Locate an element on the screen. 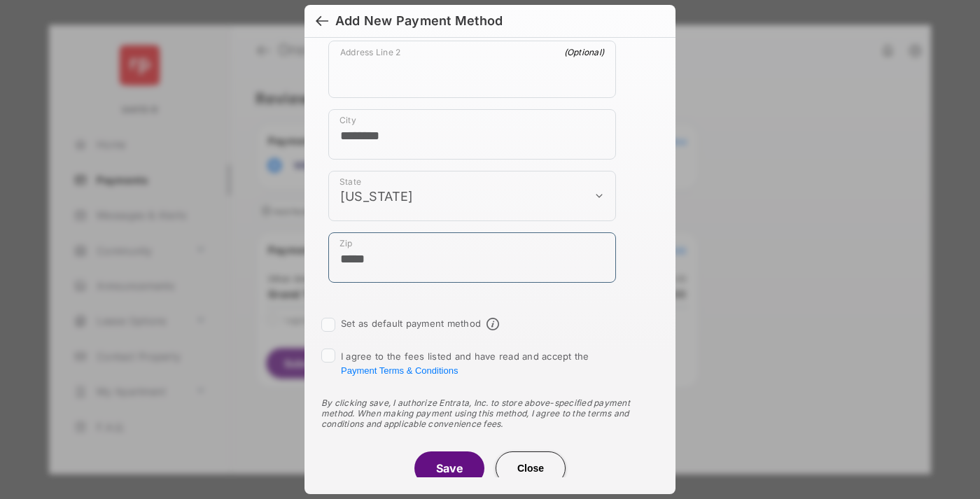 The width and height of the screenshot is (980, 499). div: Add New Payment Method is located at coordinates (418, 21).